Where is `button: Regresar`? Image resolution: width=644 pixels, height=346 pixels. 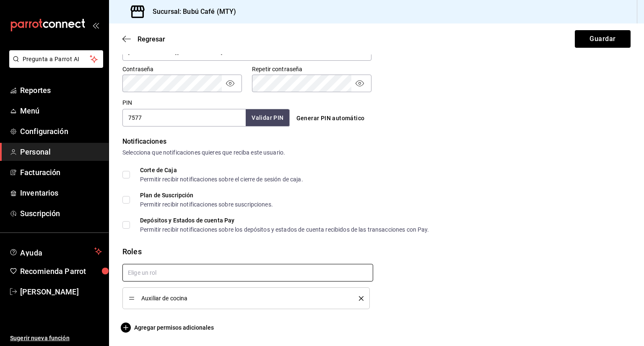 button: Regresar is located at coordinates (144, 39).